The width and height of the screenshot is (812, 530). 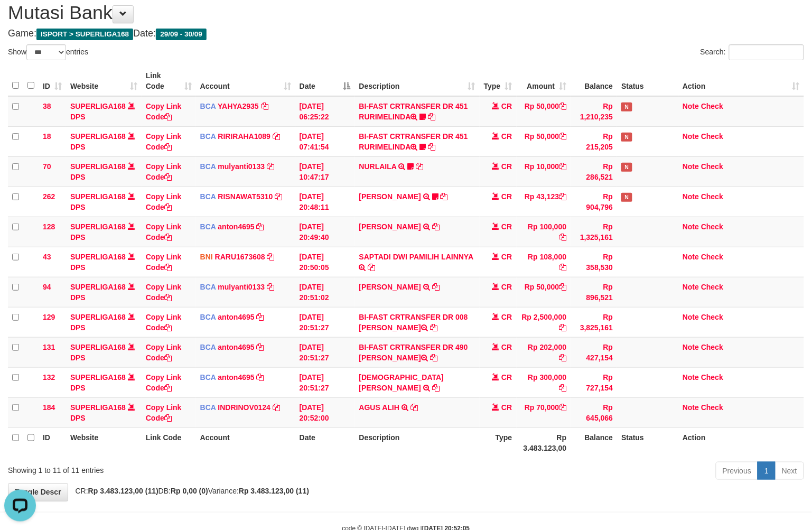 I want to click on span: 70, so click(x=47, y=166).